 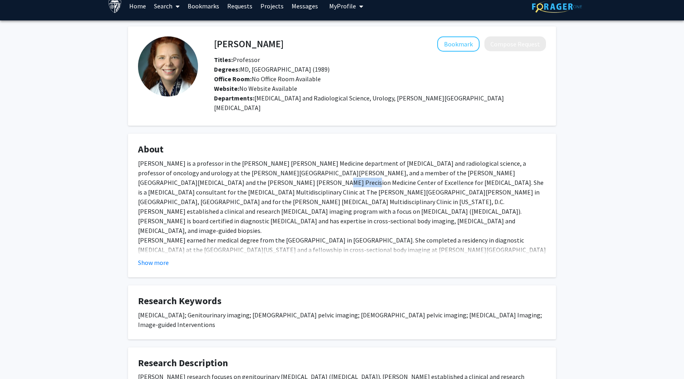 What do you see at coordinates (168, 66) in the screenshot?
I see `img: Profile Picture` at bounding box center [168, 66].